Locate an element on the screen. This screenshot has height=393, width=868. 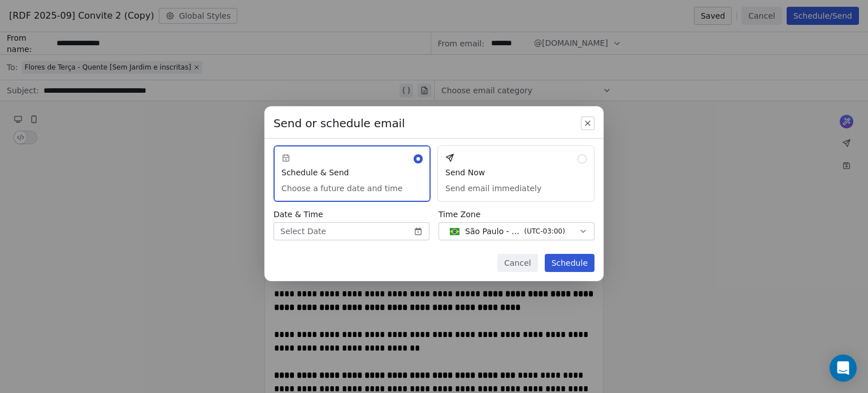
span: ( UTC-03:00 ) is located at coordinates (545, 231).